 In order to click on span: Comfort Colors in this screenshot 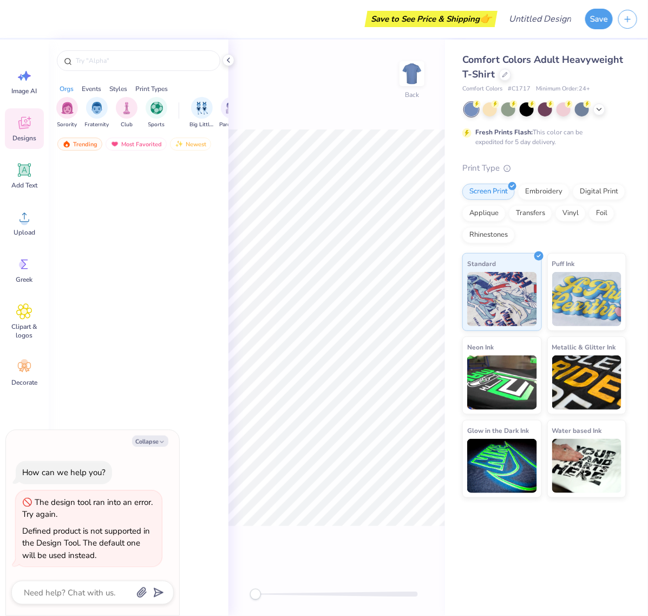, I will do `click(482, 89)`.